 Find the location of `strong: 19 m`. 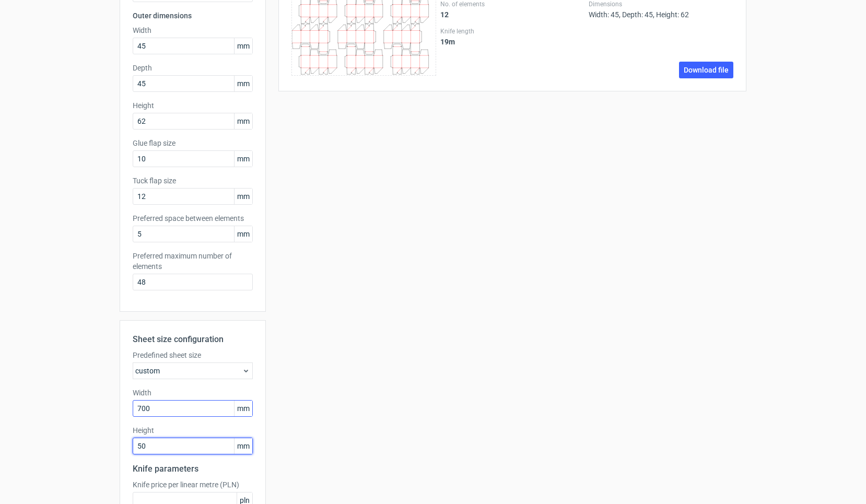

strong: 19 m is located at coordinates (448, 42).